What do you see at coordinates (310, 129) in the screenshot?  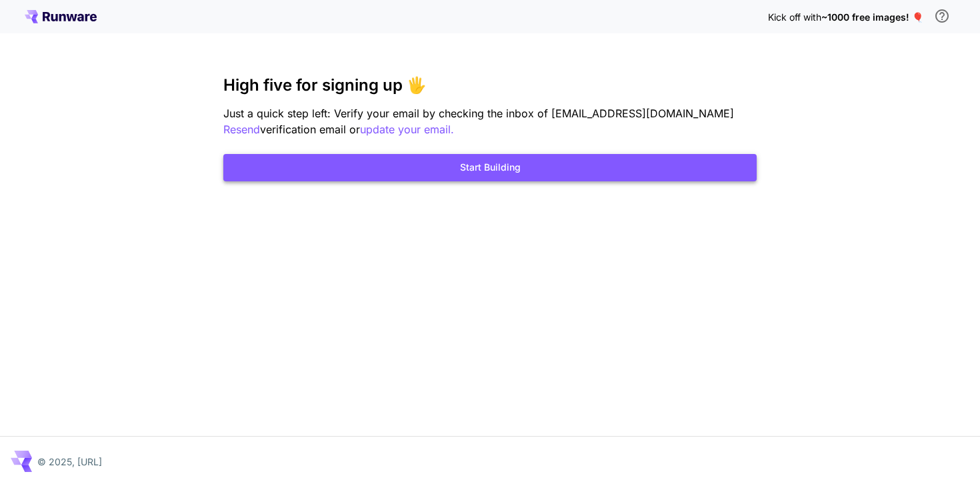 I see `span: verification email or` at bounding box center [310, 129].